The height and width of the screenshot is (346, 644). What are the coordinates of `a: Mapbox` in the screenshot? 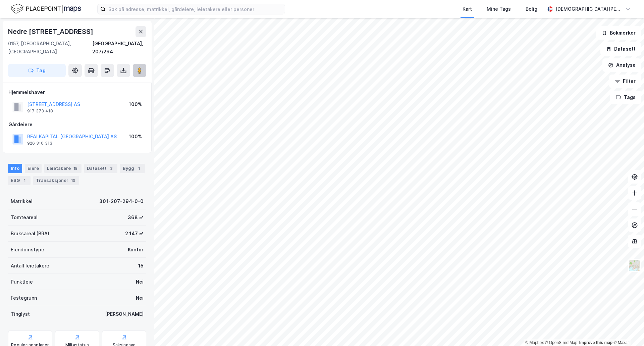 It's located at (534, 342).